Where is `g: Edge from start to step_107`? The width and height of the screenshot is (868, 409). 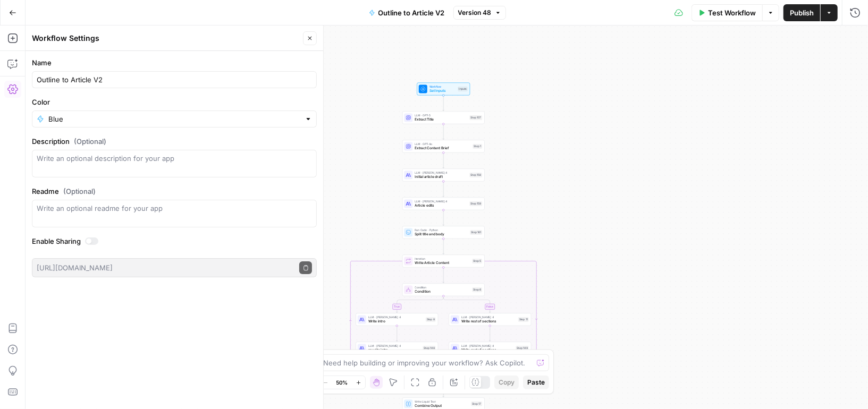
g: Edge from start to step_107 is located at coordinates (444, 102).